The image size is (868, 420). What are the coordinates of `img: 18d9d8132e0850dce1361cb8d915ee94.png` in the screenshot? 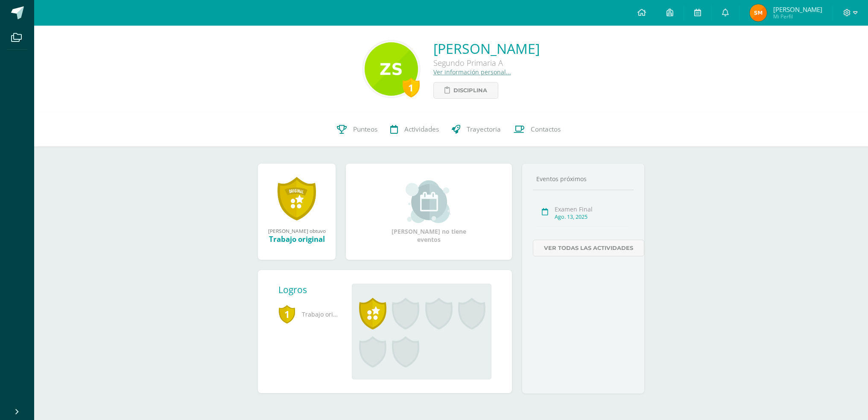 It's located at (758, 13).